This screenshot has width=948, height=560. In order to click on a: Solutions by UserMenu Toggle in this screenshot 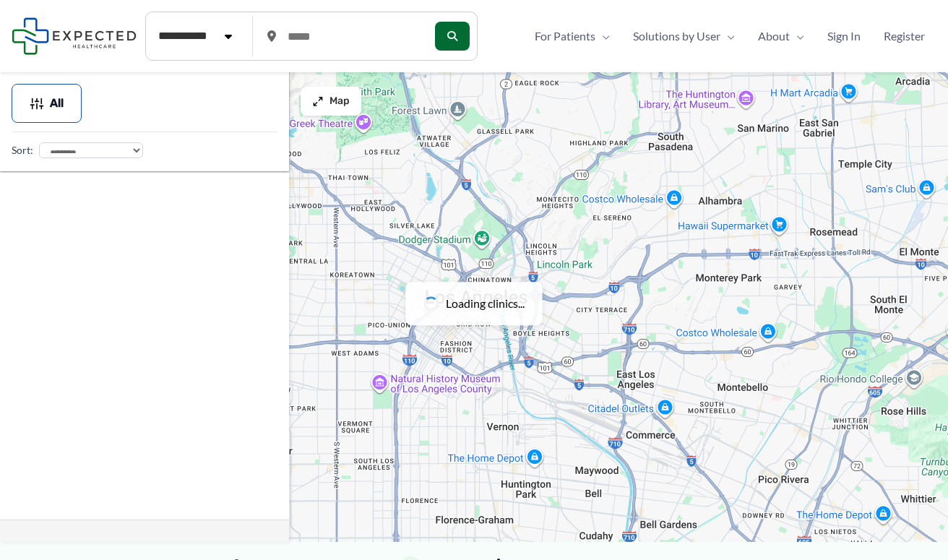, I will do `click(684, 36)`.